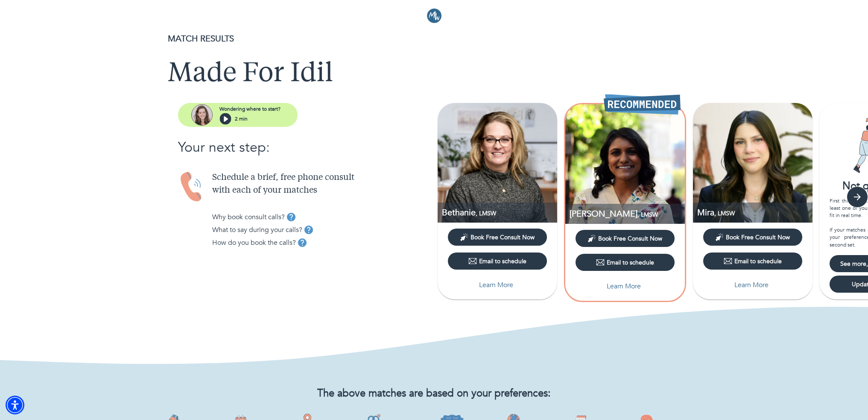 The width and height of the screenshot is (868, 420). I want to click on img: Handset, so click(192, 187).